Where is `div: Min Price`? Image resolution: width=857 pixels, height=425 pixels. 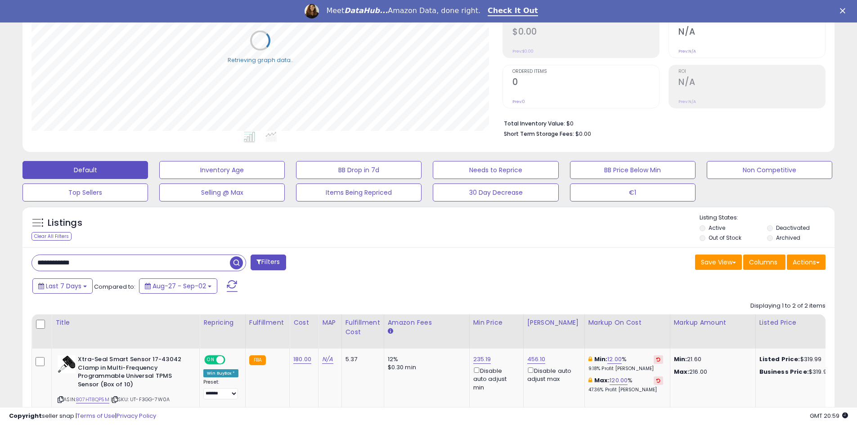
div: Min Price is located at coordinates (496, 323).